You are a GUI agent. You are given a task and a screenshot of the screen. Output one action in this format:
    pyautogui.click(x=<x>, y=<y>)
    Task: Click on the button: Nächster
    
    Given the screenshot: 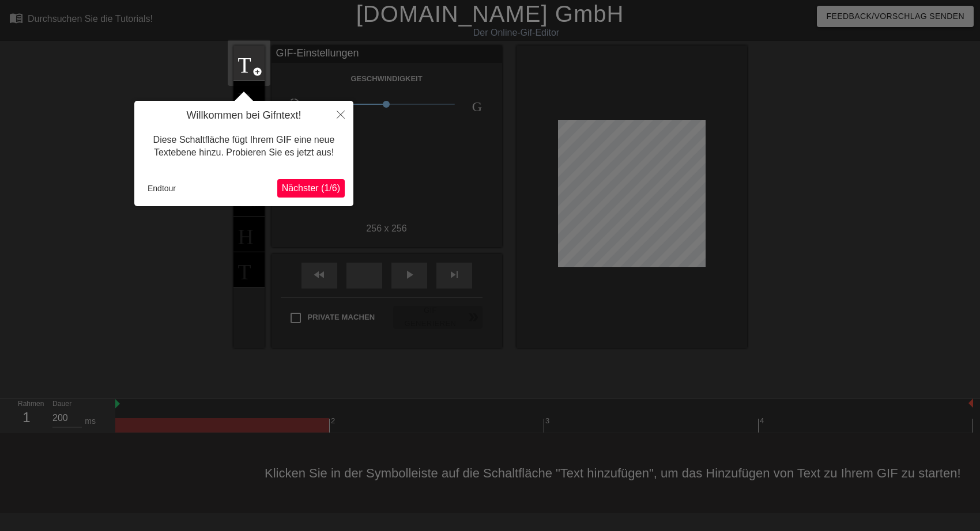 What is the action you would take?
    pyautogui.click(x=311, y=188)
    